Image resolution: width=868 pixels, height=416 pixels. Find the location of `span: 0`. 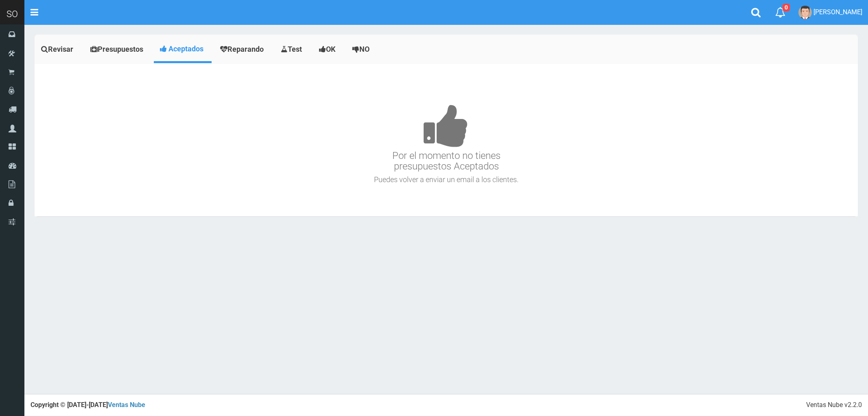

span: 0 is located at coordinates (787, 7).